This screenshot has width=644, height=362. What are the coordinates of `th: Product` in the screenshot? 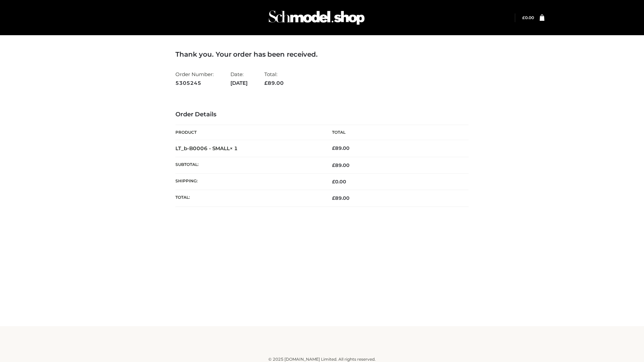 It's located at (249, 132).